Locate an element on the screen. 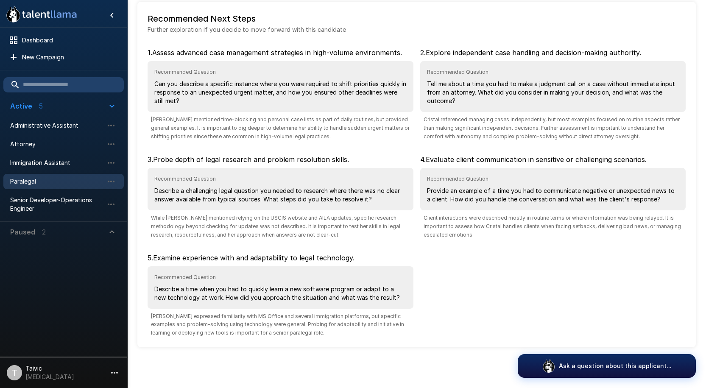 This screenshot has height=388, width=706. span: Cristal referenced managing cases independently, but most examples focused on routine aspects rat... is located at coordinates (553, 128).